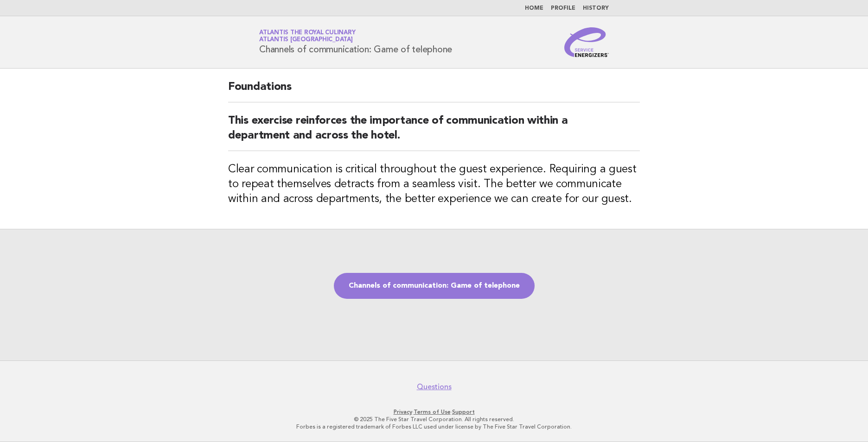 The height and width of the screenshot is (442, 868). What do you see at coordinates (434, 286) in the screenshot?
I see `a: Channels of communication: Game of telephone` at bounding box center [434, 286].